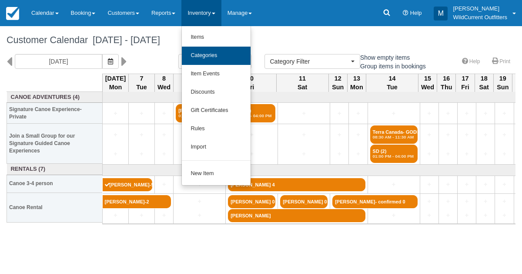 The image size is (522, 274). Describe the element at coordinates (216, 74) in the screenshot. I see `a: Item Events` at that location.